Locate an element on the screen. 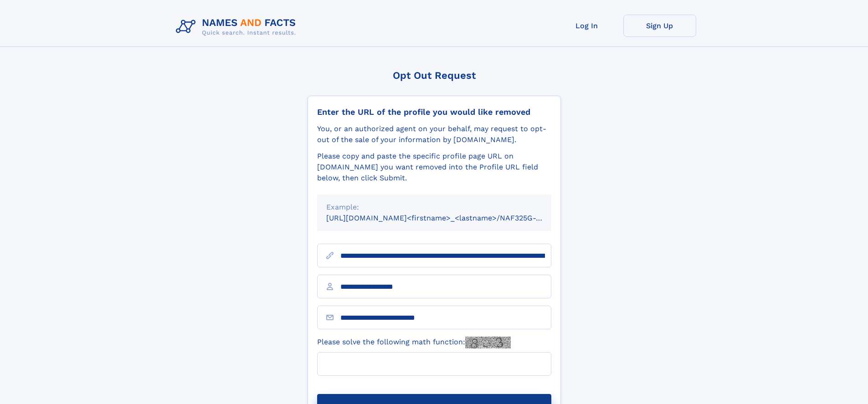  div: Example: is located at coordinates (435, 207).